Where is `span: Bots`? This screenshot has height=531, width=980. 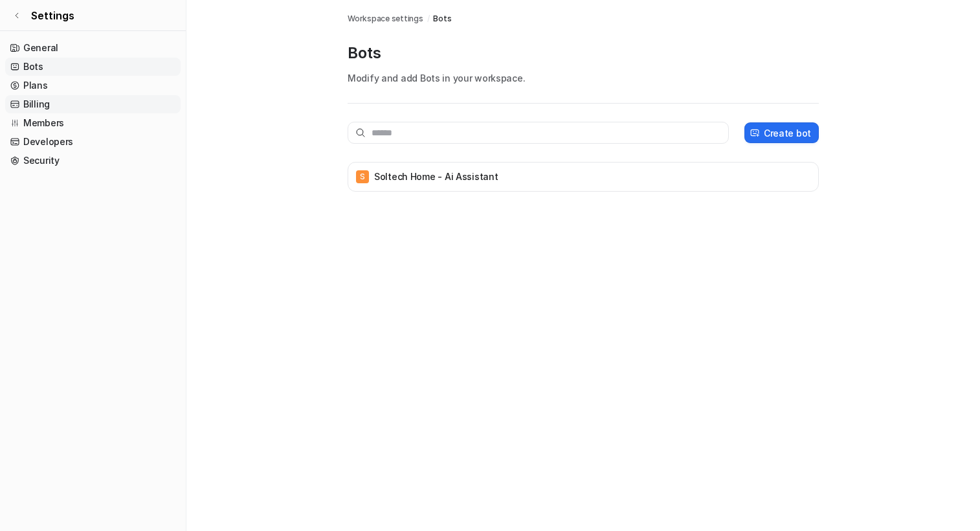
span: Bots is located at coordinates (442, 19).